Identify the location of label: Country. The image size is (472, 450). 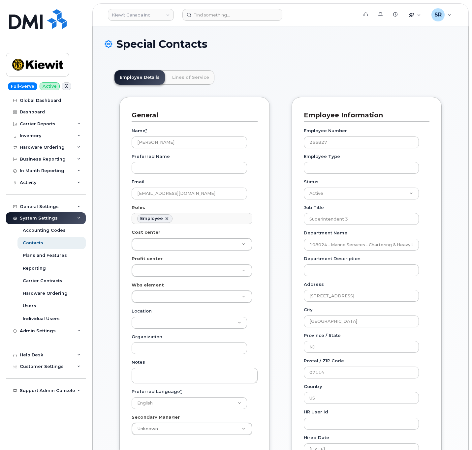
(313, 387).